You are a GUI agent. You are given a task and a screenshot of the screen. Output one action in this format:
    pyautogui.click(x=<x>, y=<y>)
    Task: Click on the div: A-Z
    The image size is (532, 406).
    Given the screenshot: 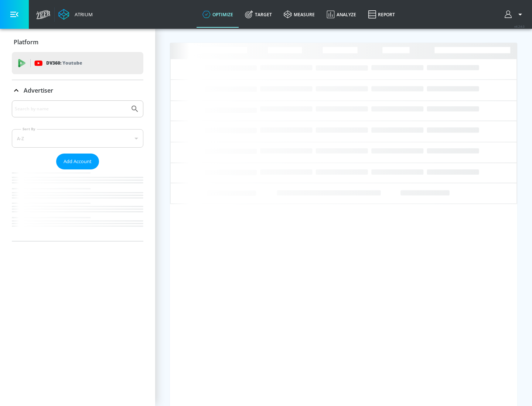 What is the action you would take?
    pyautogui.click(x=78, y=139)
    